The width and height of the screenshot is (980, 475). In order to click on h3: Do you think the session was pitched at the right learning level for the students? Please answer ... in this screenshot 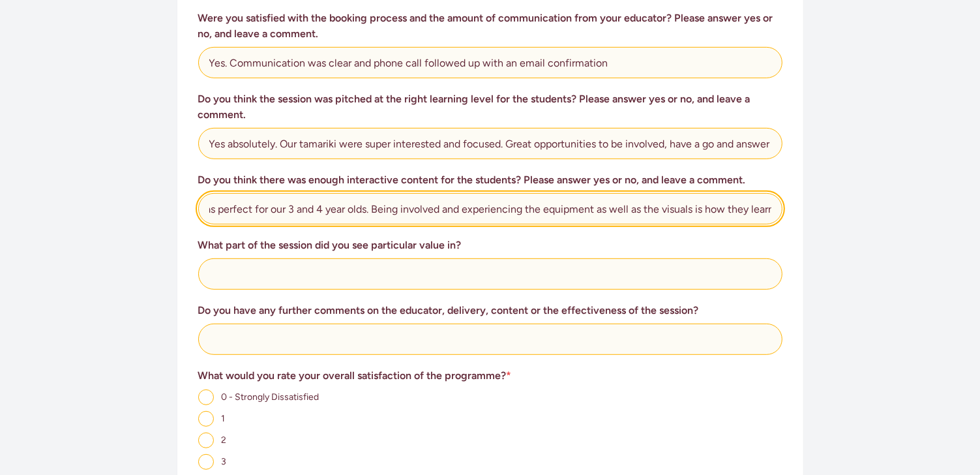, I will do `click(490, 107)`.